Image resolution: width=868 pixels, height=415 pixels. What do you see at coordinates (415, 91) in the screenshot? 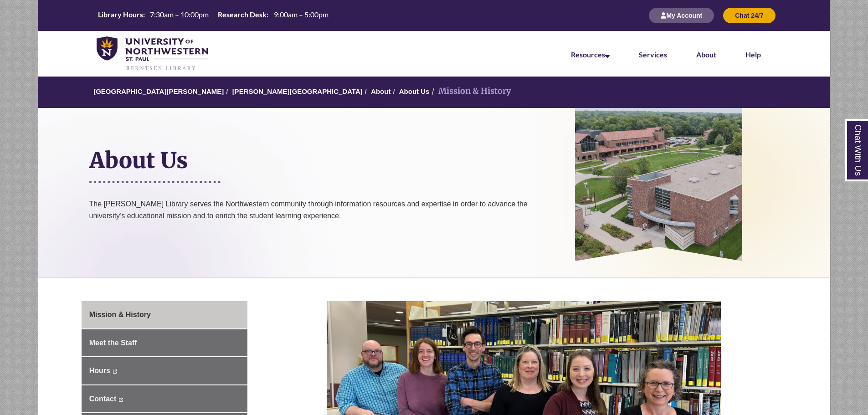
I see `a: About Us` at bounding box center [415, 91].